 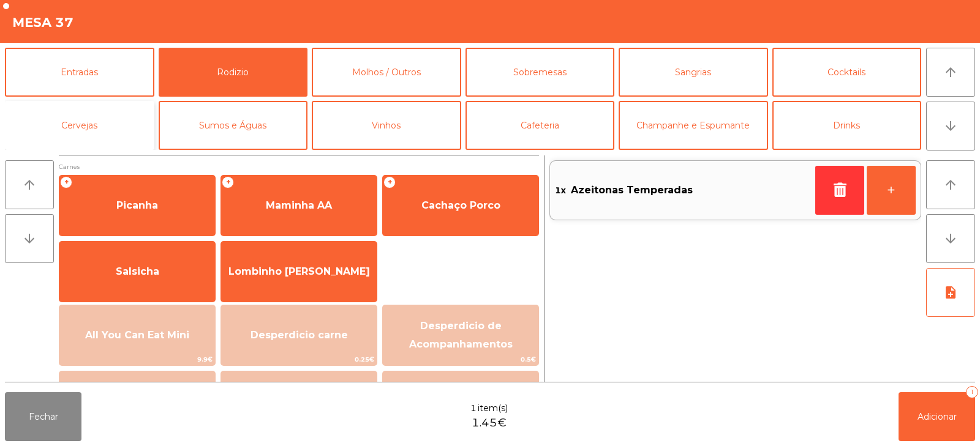 What do you see at coordinates (460, 359) in the screenshot?
I see `span: 0.5€` at bounding box center [460, 359].